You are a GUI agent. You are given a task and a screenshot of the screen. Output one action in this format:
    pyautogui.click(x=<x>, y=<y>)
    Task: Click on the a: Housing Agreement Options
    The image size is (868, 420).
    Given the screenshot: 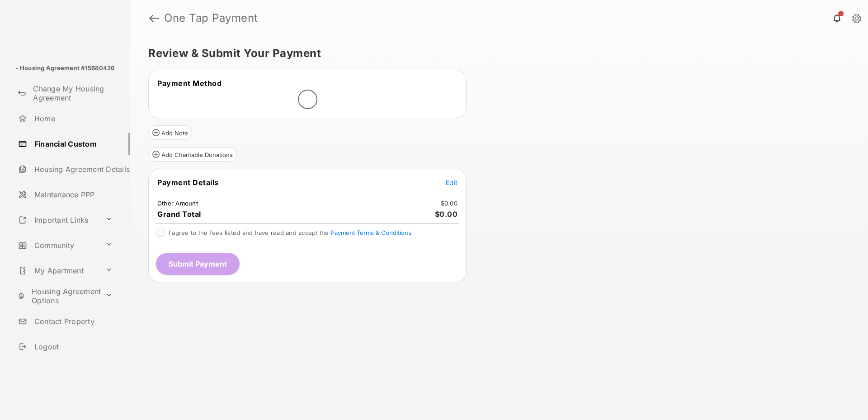 What is the action you would take?
    pyautogui.click(x=58, y=296)
    